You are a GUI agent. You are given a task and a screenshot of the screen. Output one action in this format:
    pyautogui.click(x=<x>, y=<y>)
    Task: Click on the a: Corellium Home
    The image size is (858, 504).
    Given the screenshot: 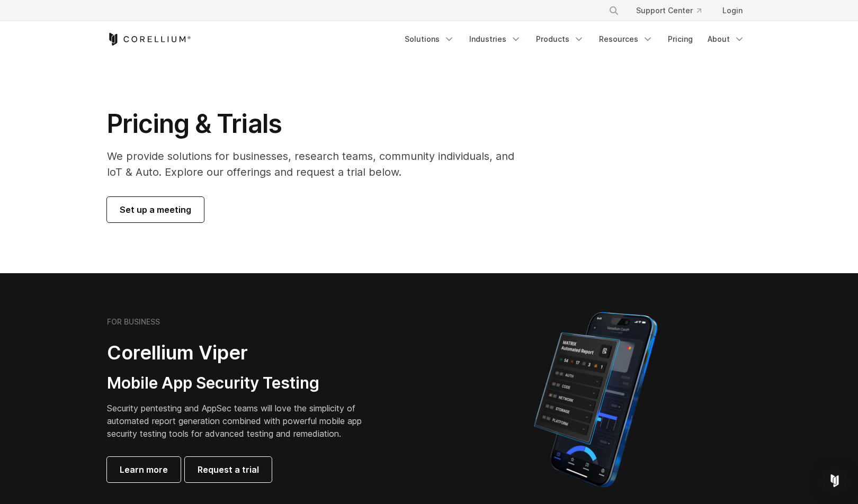 What is the action you would take?
    pyautogui.click(x=149, y=39)
    